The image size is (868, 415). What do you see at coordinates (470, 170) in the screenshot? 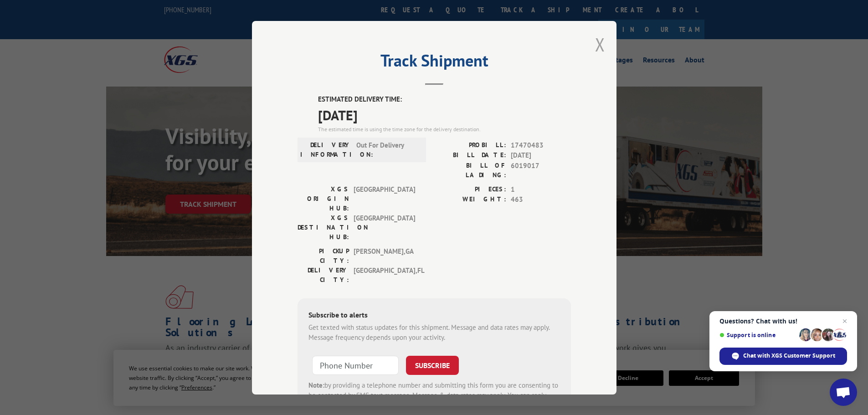
I see `label: BILL OF LADING:` at bounding box center [470, 170].